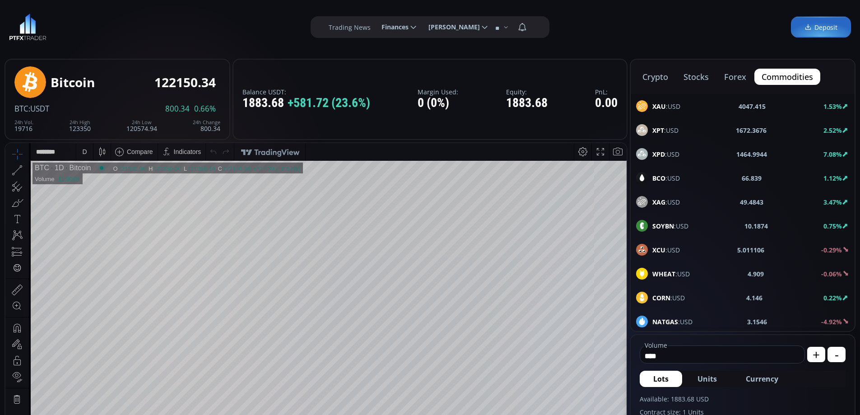 This screenshot has width=860, height=415. I want to click on div: Toggle Log Scale, so click(593, 399).